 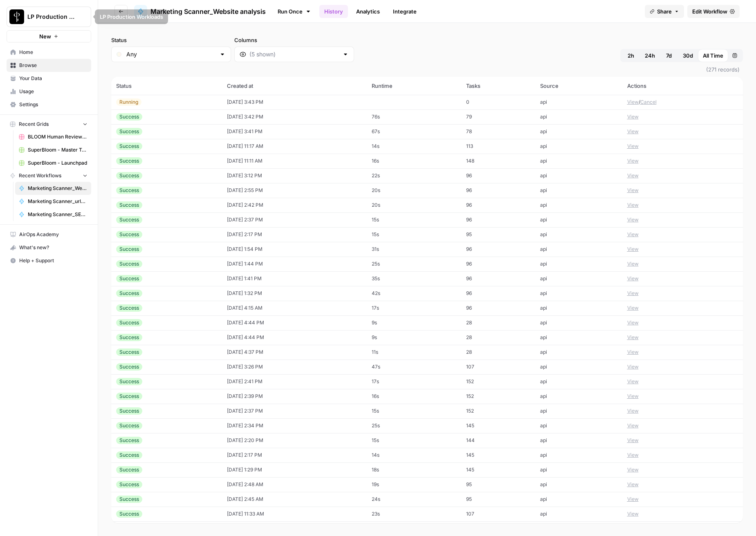 I want to click on button: Cancel, so click(x=648, y=102).